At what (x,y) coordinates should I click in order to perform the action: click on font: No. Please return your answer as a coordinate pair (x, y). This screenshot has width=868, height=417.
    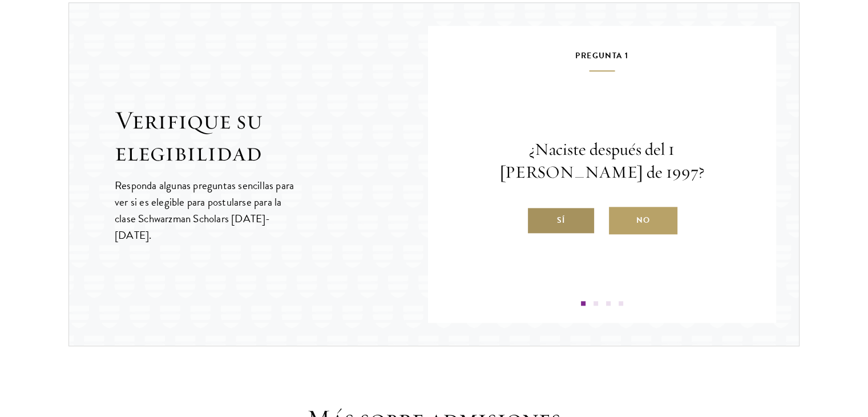
    Looking at the image, I should click on (643, 220).